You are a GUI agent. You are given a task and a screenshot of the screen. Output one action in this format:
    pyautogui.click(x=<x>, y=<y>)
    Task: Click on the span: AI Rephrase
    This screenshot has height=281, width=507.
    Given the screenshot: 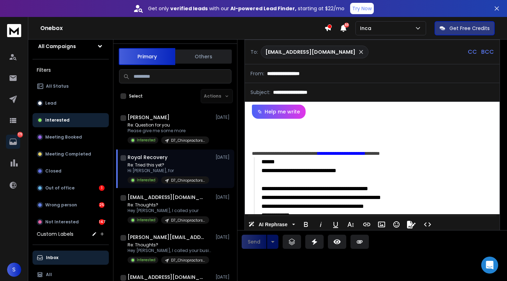 What is the action you would take?
    pyautogui.click(x=273, y=224)
    